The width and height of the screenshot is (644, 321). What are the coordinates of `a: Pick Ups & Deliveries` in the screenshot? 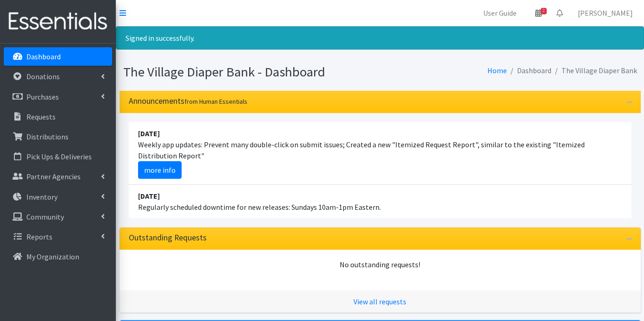 It's located at (58, 157).